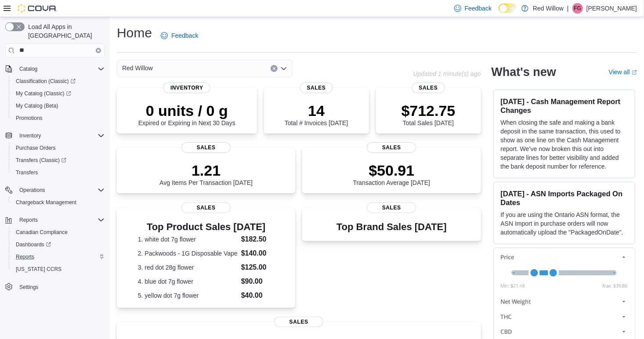 Image resolution: width=644 pixels, height=339 pixels. I want to click on span: Washington CCRS, so click(59, 269).